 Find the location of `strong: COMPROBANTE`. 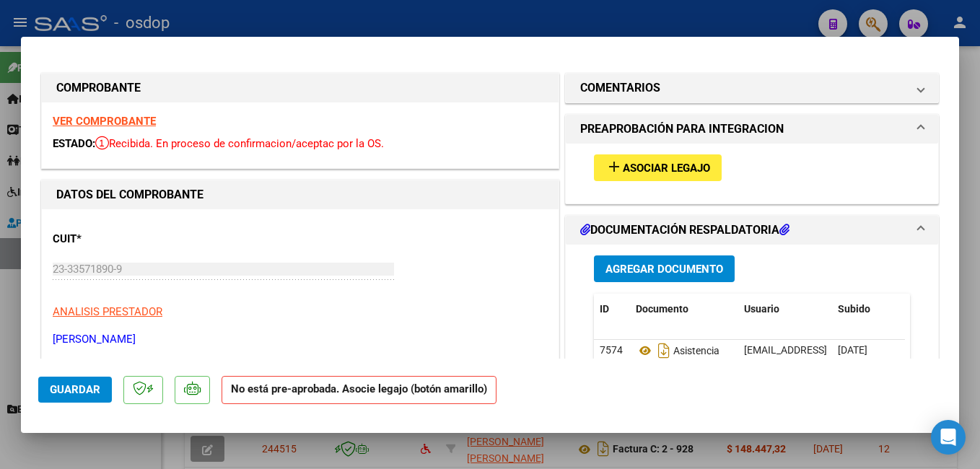

strong: COMPROBANTE is located at coordinates (99, 87).